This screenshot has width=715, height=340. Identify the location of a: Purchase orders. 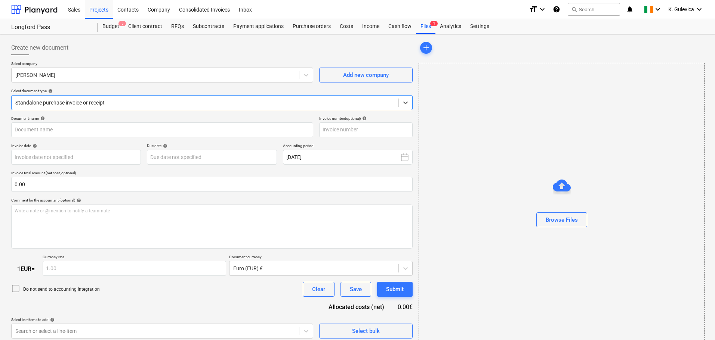
(312, 27).